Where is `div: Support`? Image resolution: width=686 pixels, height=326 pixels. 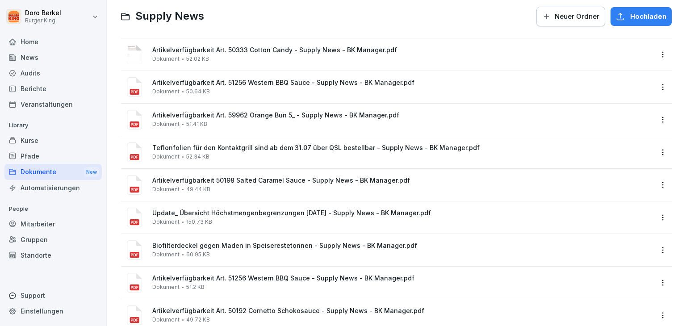 div: Support is located at coordinates (53, 295).